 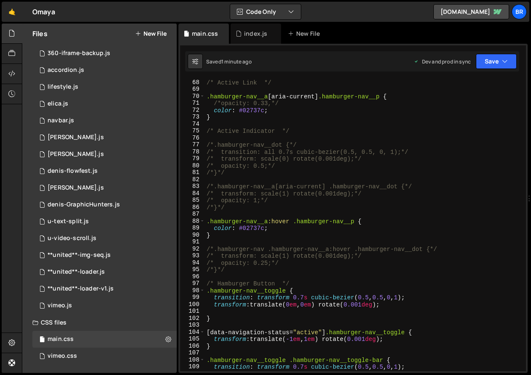 What do you see at coordinates (104, 222) in the screenshot?
I see `div: 15742/42705.js` at bounding box center [104, 222].